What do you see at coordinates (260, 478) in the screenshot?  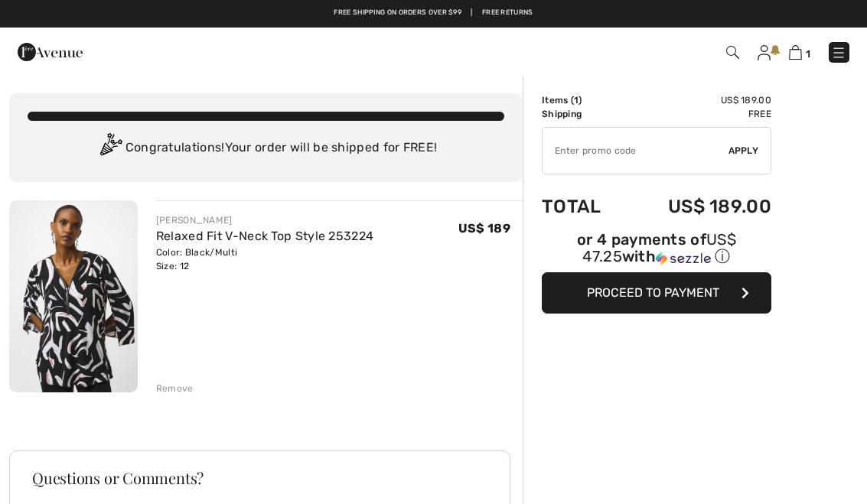 I see `h3: Questions or Comments?` at bounding box center [260, 478].